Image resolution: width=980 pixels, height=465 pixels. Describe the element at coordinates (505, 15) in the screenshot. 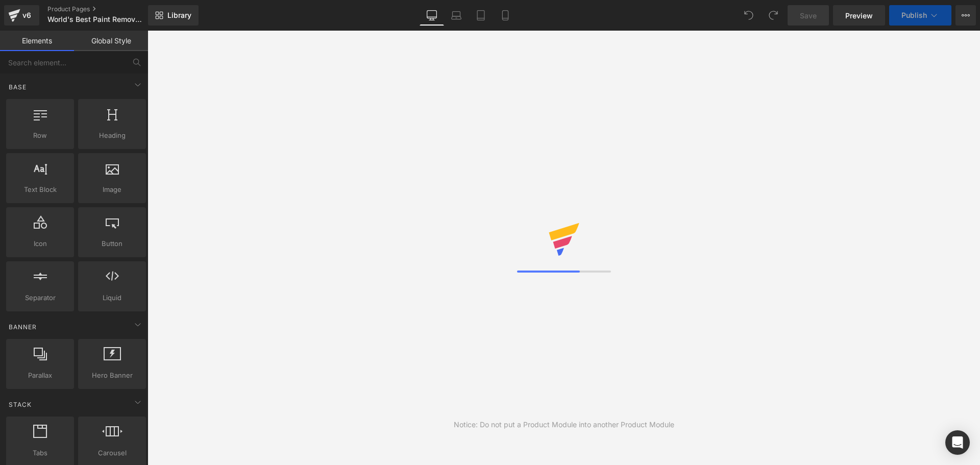

I see `a: Mobile` at that location.